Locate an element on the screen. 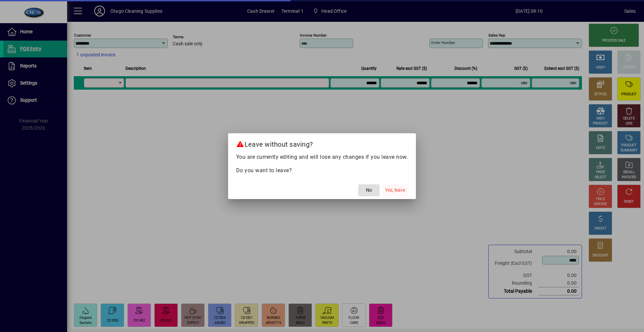 This screenshot has width=644, height=332. span: No is located at coordinates (369, 190).